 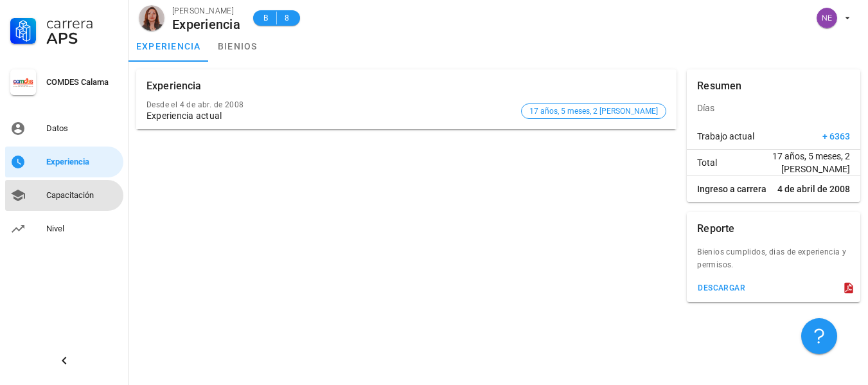 What do you see at coordinates (168, 46) in the screenshot?
I see `a: experiencia` at bounding box center [168, 46].